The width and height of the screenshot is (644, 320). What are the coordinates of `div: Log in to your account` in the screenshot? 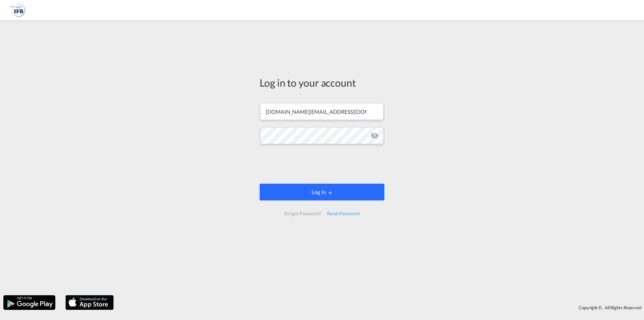 It's located at (322, 83).